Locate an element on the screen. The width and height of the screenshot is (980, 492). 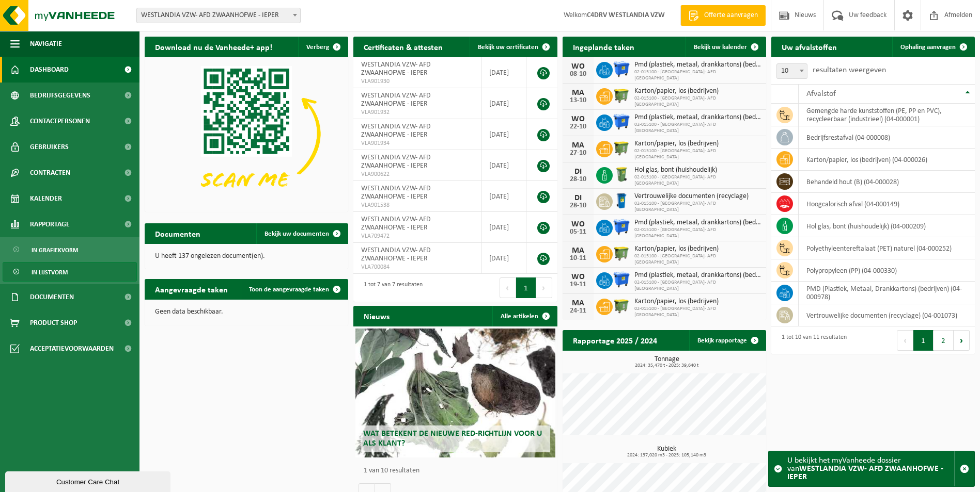
span: VLA900622 is located at coordinates (417, 174).